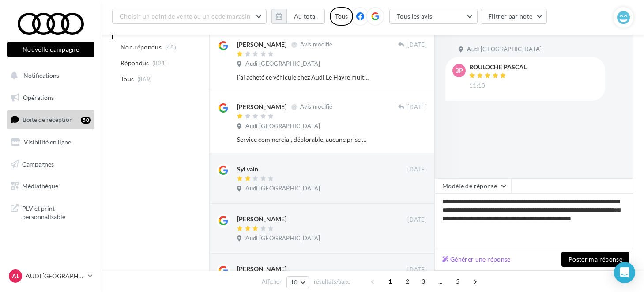 Image resolution: width=644 pixels, height=292 pixels. Describe the element at coordinates (57, 211) in the screenshot. I see `span: PLV et print personnalisable` at that location.